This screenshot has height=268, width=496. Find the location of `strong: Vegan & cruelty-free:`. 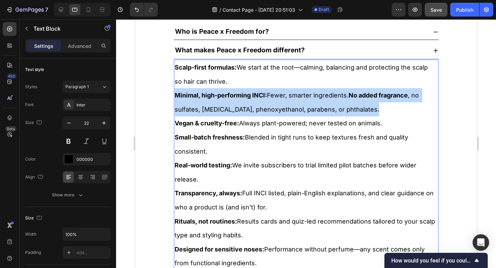

strong: Vegan & cruelty-free: is located at coordinates (71, 104).